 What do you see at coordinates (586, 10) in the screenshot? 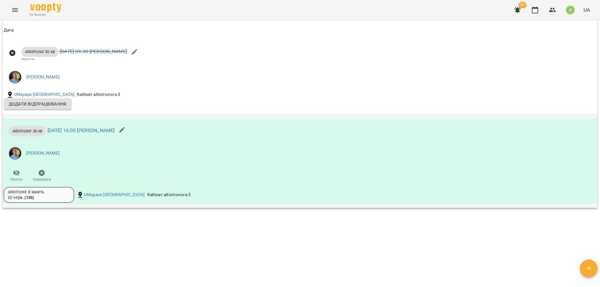
I see `span: UA` at bounding box center [586, 10].